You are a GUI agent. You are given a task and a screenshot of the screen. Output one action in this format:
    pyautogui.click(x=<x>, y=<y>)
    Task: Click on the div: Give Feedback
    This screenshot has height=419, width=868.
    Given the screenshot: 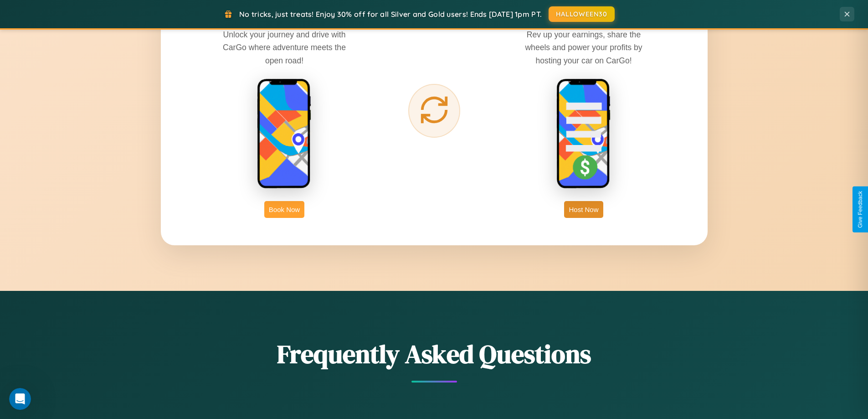 What is the action you would take?
    pyautogui.click(x=860, y=209)
    